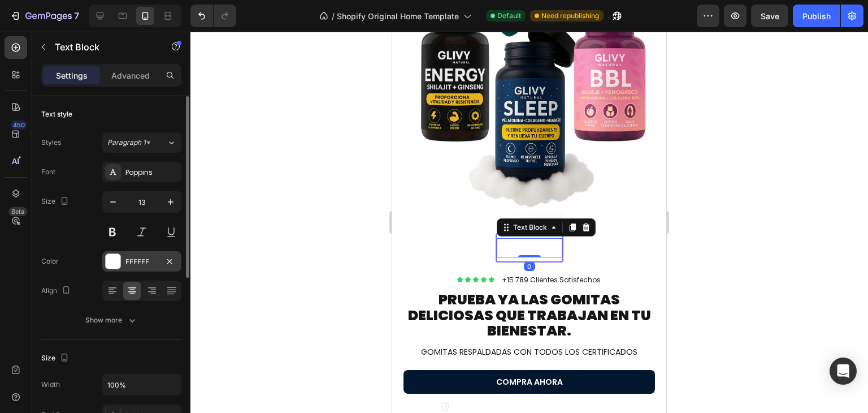 Image resolution: width=868 pixels, height=413 pixels. What do you see at coordinates (213, 16) in the screenshot?
I see `div: Undo/Redo` at bounding box center [213, 16].